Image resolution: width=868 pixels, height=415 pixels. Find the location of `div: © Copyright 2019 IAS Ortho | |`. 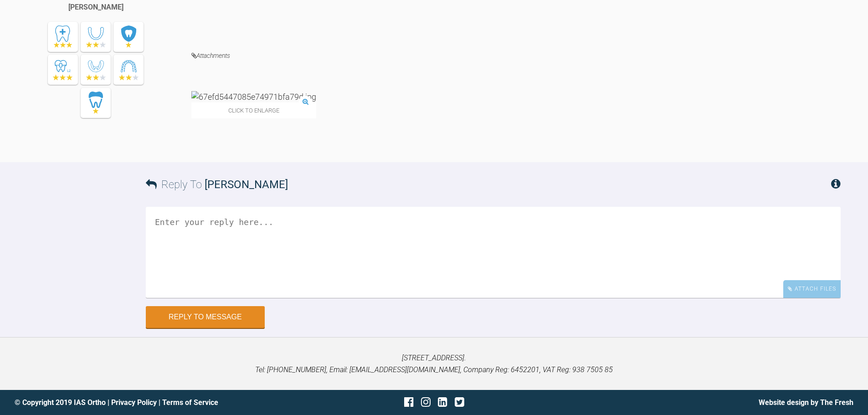

div: © Copyright 2019 IAS Ortho | | is located at coordinates (155, 403).